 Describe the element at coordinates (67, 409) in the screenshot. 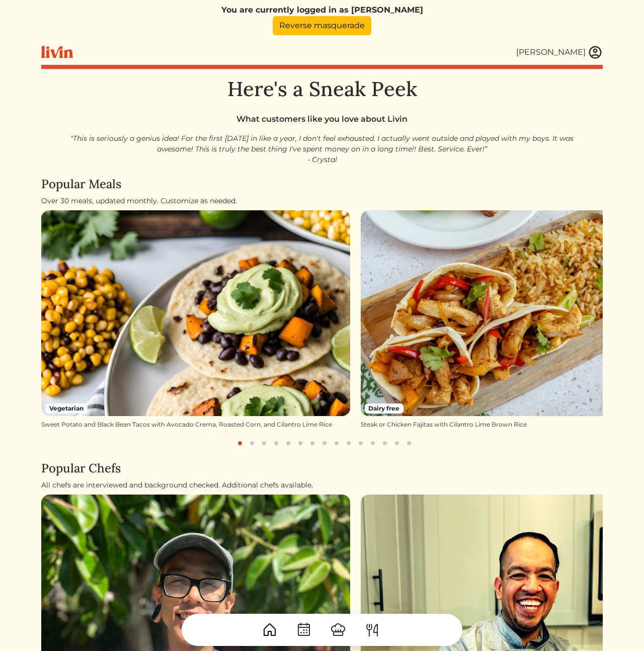

I see `span: Vegetarian` at that location.